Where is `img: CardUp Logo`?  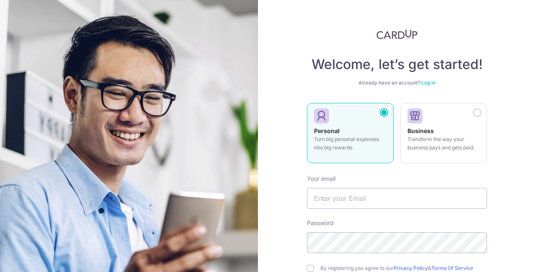
img: CardUp Logo is located at coordinates (397, 34).